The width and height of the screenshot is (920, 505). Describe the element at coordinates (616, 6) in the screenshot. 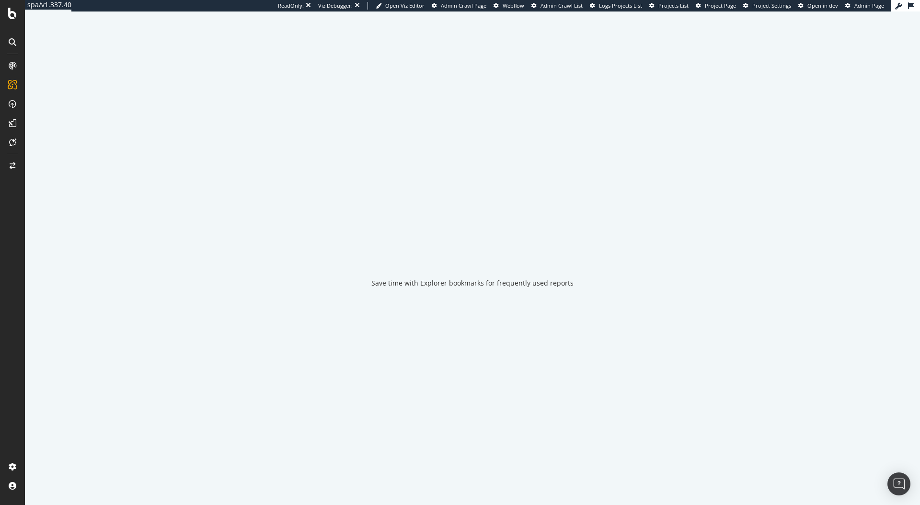

I see `a: Logs Projects List` at that location.